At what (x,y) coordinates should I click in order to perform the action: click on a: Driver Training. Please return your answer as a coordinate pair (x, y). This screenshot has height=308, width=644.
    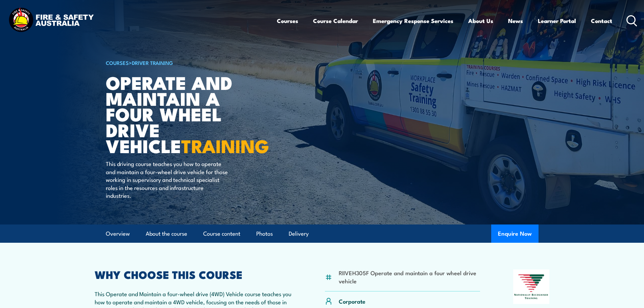
    Looking at the image, I should click on (152, 62).